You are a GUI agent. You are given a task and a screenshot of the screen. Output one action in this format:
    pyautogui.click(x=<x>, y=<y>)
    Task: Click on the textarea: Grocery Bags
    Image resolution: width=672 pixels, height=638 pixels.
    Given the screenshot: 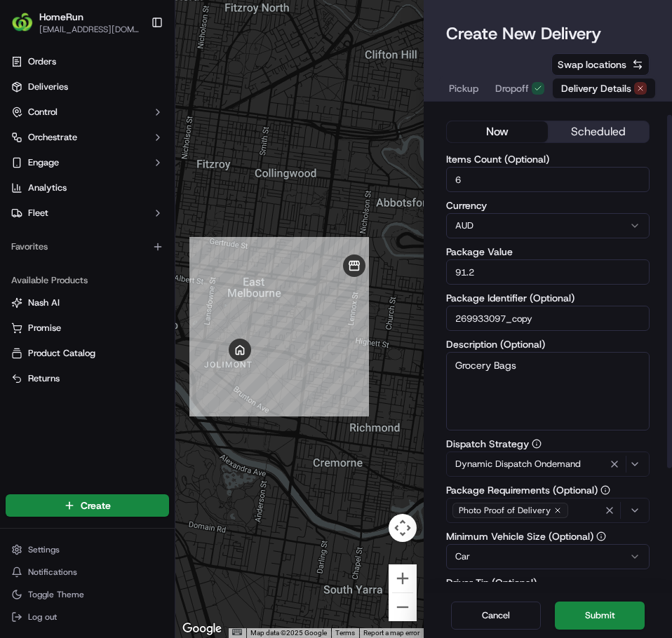 What is the action you would take?
    pyautogui.click(x=548, y=391)
    